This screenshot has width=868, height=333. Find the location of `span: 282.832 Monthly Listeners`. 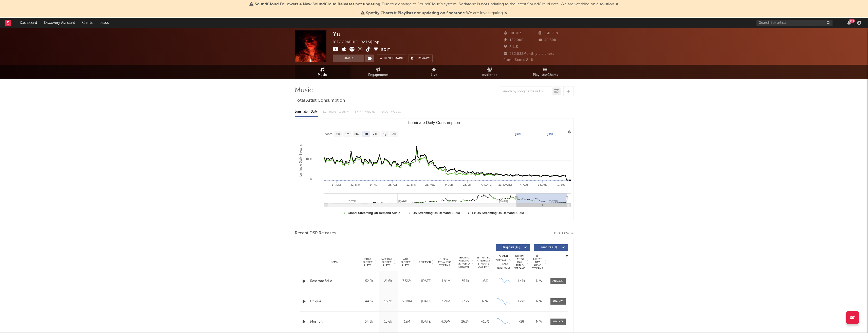

span: 282.832 Monthly Listeners is located at coordinates (529, 54).